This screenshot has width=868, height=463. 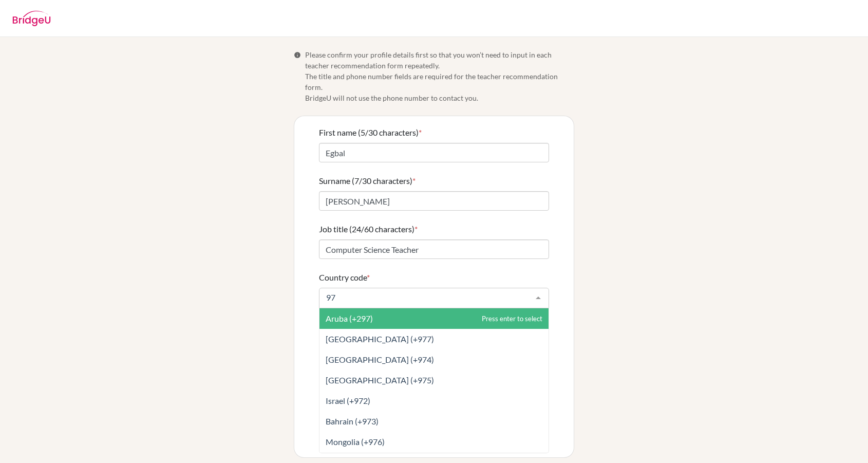 What do you see at coordinates (370, 132) in the screenshot?
I see `label: First name (5/30 characters)` at bounding box center [370, 132].